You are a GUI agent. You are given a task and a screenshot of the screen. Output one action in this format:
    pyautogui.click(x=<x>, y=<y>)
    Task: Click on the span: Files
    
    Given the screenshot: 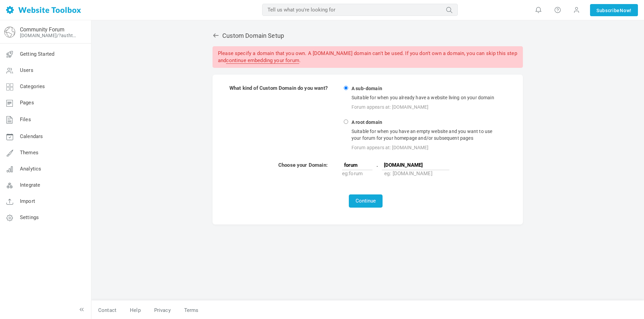 What is the action you would take?
    pyautogui.click(x=26, y=120)
    